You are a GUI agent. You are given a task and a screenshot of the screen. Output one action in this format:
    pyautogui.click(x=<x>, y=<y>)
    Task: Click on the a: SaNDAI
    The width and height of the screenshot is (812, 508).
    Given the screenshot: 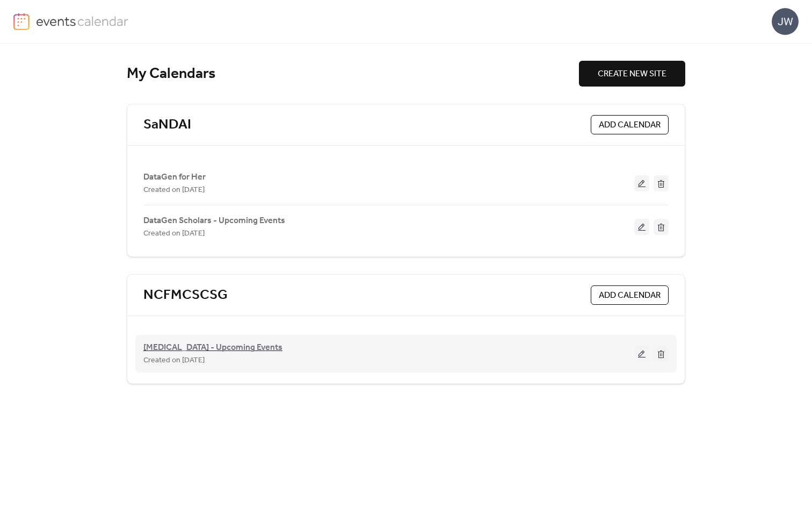 What is the action you would take?
    pyautogui.click(x=167, y=124)
    